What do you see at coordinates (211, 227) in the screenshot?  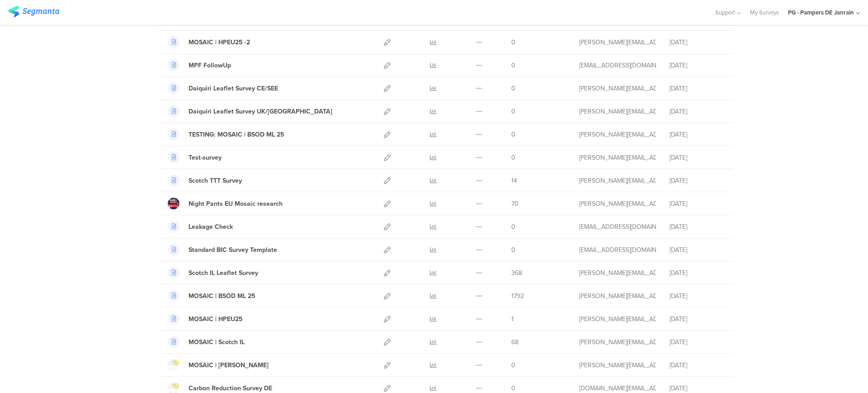 I see `div: Leakage Check` at bounding box center [211, 227].